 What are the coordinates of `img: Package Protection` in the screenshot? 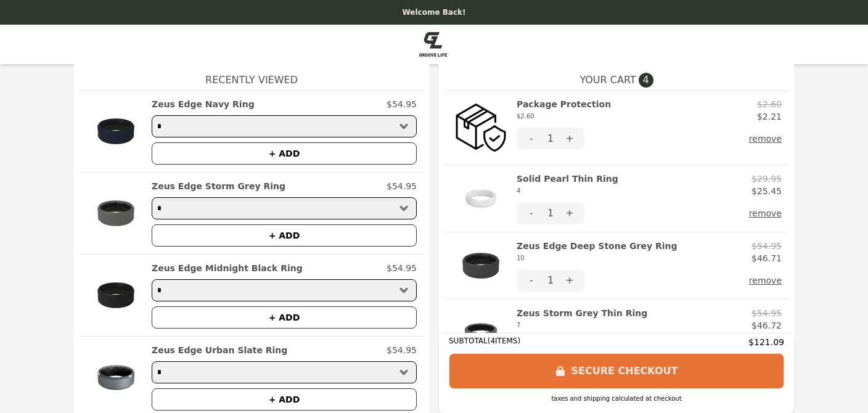 It's located at (481, 127).